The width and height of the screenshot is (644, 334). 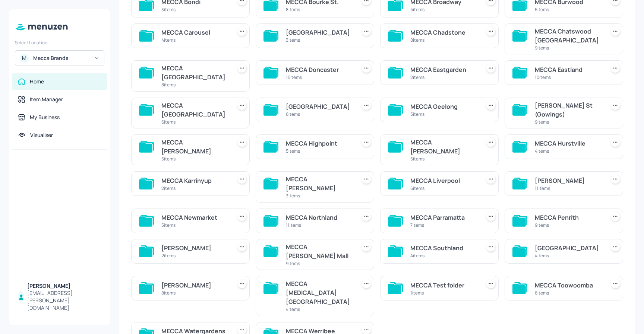 What do you see at coordinates (44, 117) in the screenshot?
I see `div: My Business` at bounding box center [44, 117].